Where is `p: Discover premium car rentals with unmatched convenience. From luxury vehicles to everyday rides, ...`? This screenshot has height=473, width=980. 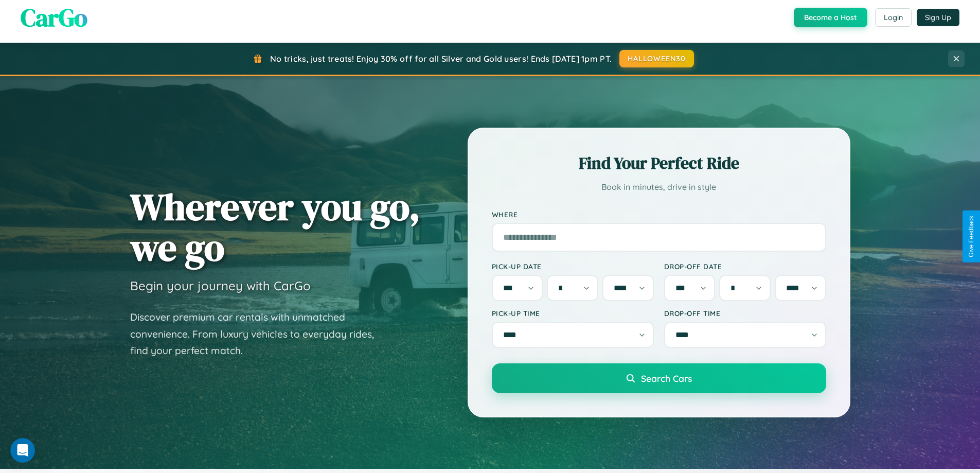 p: Discover premium car rentals with unmatched convenience. From luxury vehicles to everyday rides, ... is located at coordinates (258, 334).